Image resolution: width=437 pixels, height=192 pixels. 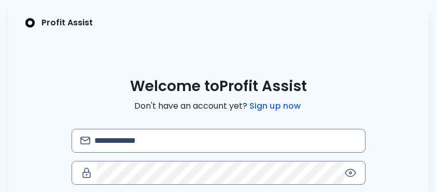 I want to click on span: Welcome to Profit Assist, so click(x=218, y=87).